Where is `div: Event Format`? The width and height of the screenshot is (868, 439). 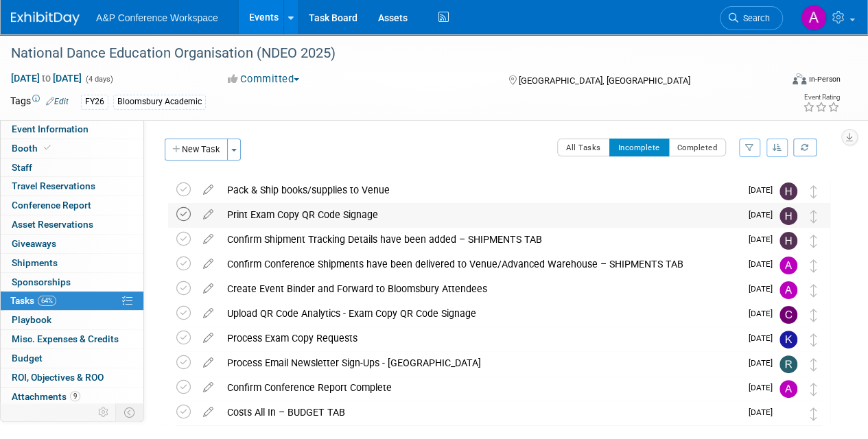
div: Event Format is located at coordinates (779, 81).